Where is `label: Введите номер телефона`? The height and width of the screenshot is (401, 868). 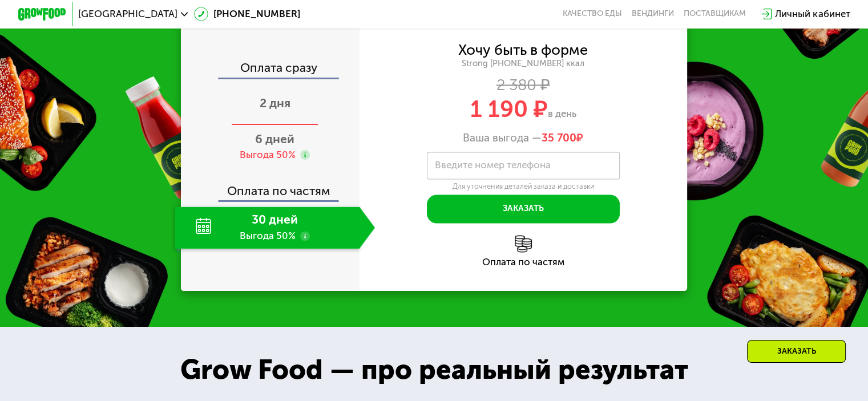 label: Введите номер телефона is located at coordinates (492, 166).